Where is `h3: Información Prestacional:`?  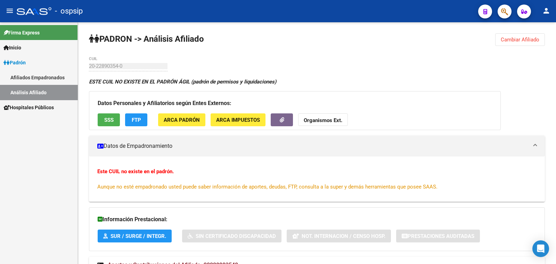 h3: Información Prestacional: is located at coordinates (317, 219).